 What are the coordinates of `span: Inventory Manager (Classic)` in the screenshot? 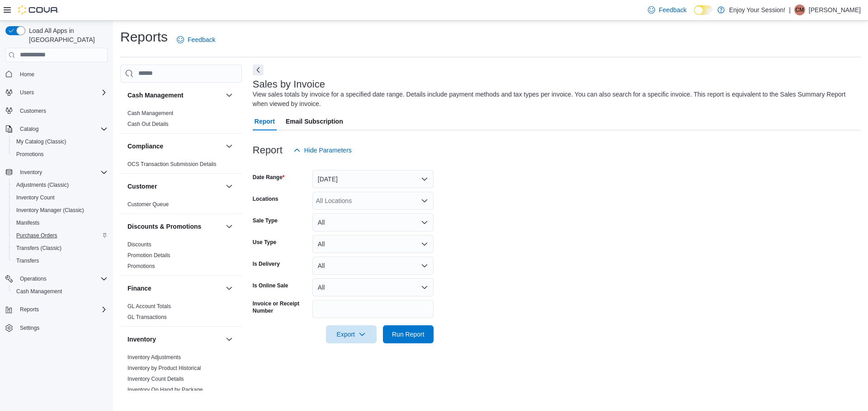 It's located at (60, 211).